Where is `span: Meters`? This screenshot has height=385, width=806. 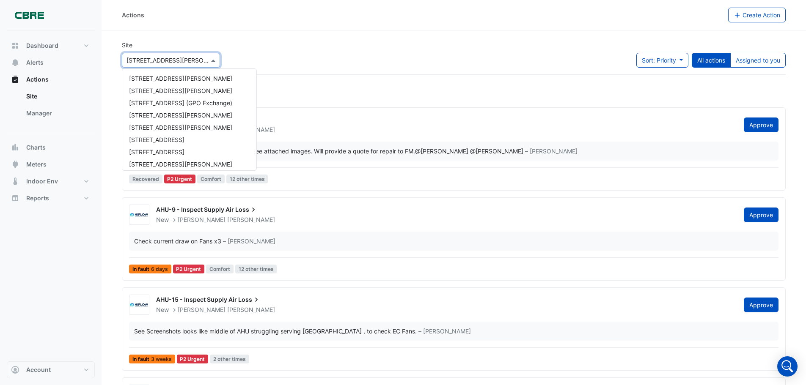 span: Meters is located at coordinates (36, 164).